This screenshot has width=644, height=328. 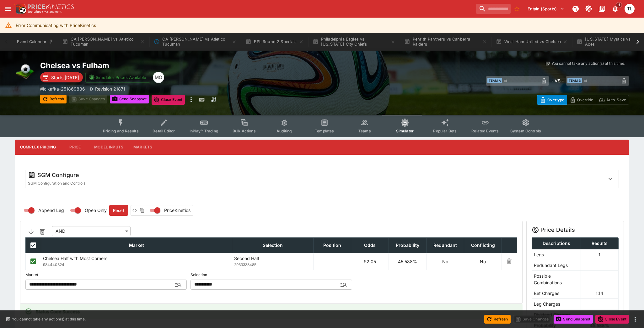 What do you see at coordinates (630, 9) in the screenshot?
I see `div: Trent Lewis` at bounding box center [630, 9].